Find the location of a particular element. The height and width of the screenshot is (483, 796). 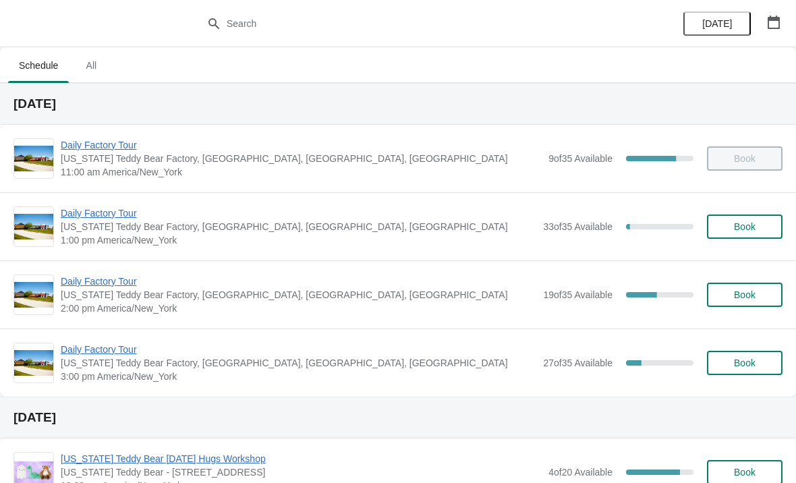

span: All is located at coordinates (91, 65).